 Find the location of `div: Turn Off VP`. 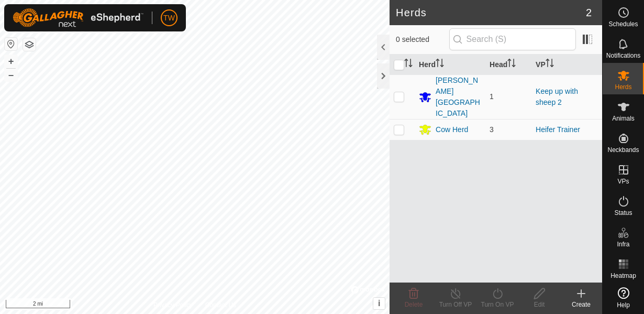

div: Turn Off VP is located at coordinates (456, 304).